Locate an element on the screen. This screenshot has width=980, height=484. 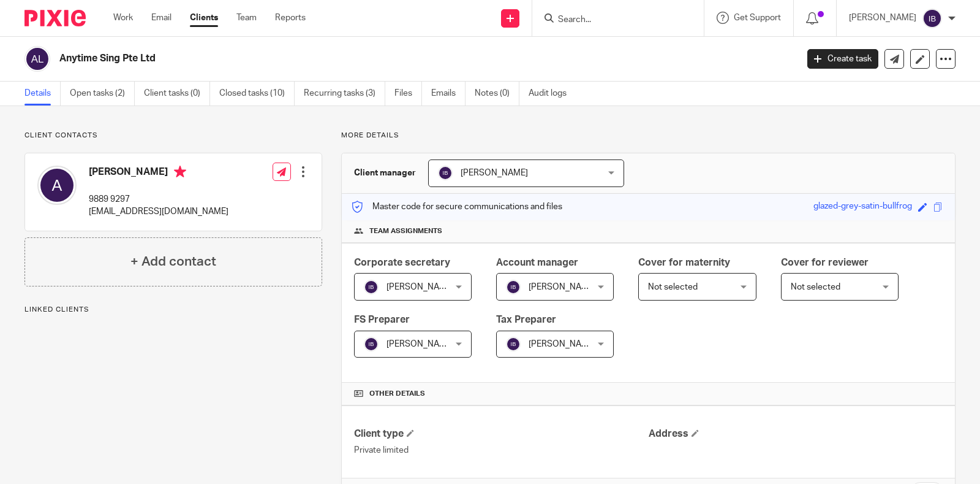
a: Emails is located at coordinates (448, 93).